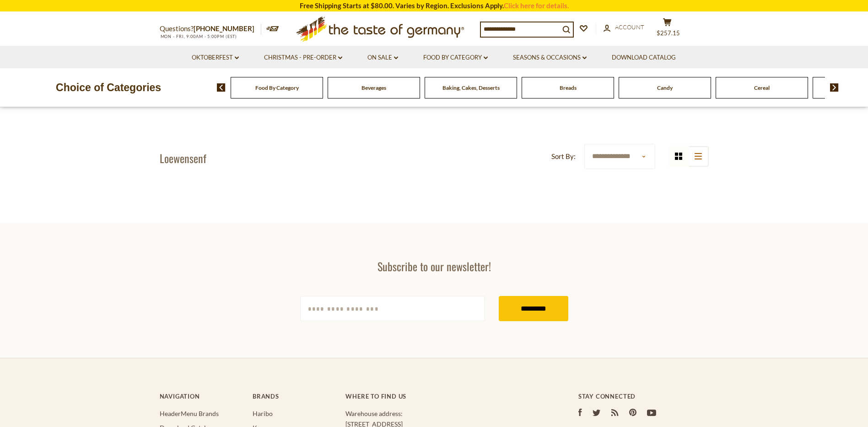 The height and width of the screenshot is (427, 868). What do you see at coordinates (643, 396) in the screenshot?
I see `h4: Stay Connected` at bounding box center [643, 396].